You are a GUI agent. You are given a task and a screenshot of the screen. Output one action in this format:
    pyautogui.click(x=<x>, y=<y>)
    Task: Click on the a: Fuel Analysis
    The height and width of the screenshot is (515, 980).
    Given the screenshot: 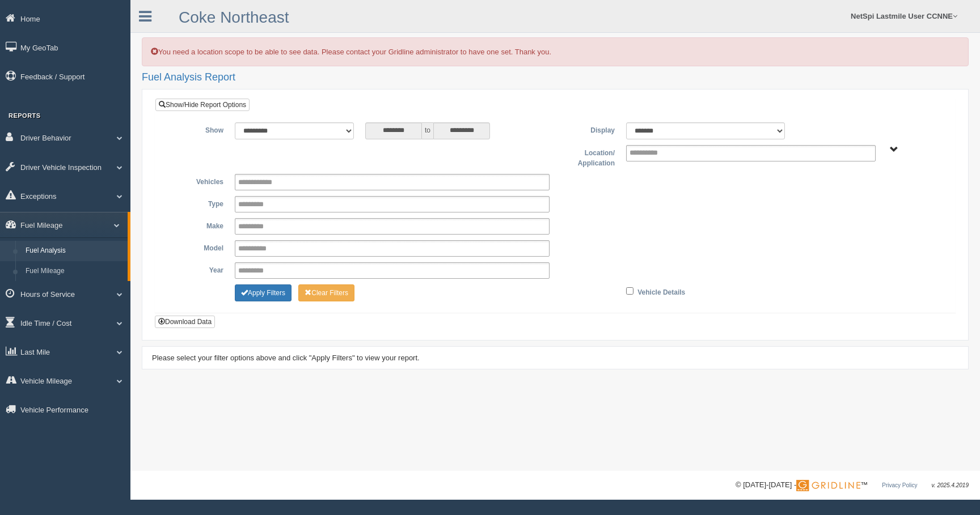 What is the action you would take?
    pyautogui.click(x=74, y=251)
    